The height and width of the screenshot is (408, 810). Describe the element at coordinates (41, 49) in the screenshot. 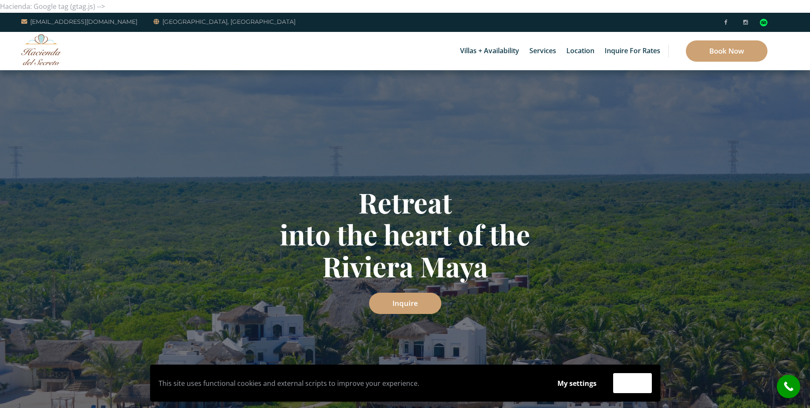

I see `img: Awesome Logo` at that location.